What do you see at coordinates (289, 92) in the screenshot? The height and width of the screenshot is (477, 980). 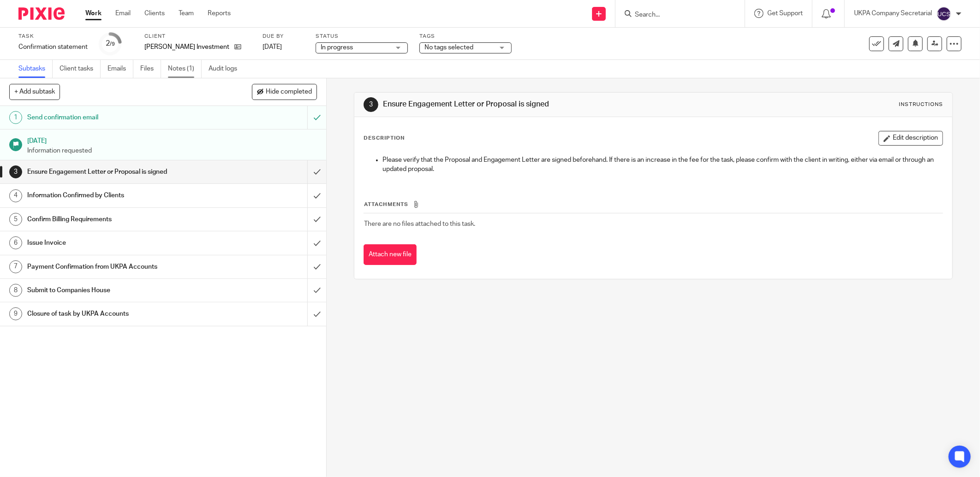 I see `span: Hide completed` at bounding box center [289, 92].